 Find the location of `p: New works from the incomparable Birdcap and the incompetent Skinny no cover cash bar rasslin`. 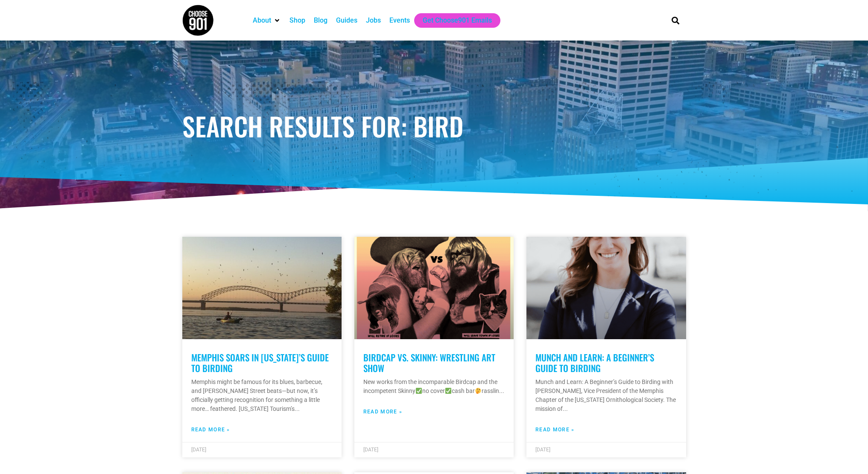

p: New works from the incomparable Birdcap and the incompetent Skinny no cover cash bar rasslin is located at coordinates (434, 386).